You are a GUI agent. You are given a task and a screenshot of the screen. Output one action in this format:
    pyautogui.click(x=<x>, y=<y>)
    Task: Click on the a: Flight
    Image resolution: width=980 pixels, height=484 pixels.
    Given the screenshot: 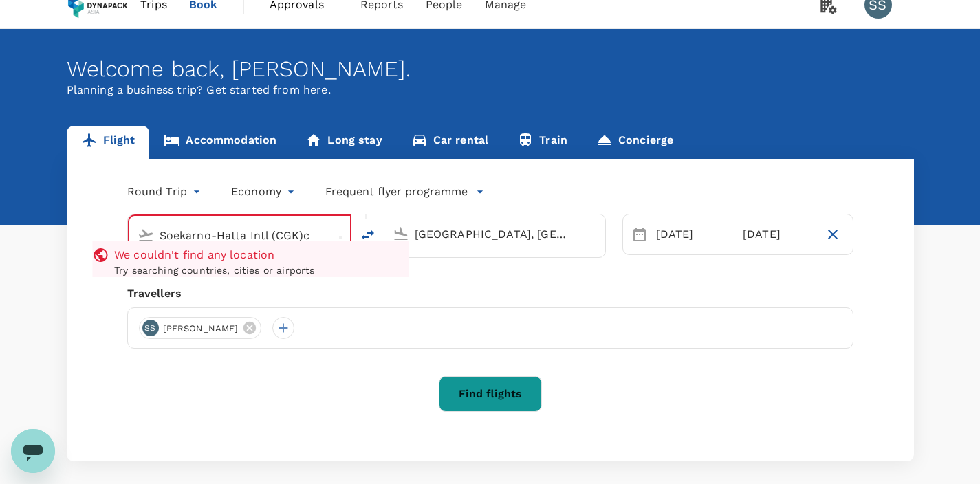 What is the action you would take?
    pyautogui.click(x=108, y=142)
    